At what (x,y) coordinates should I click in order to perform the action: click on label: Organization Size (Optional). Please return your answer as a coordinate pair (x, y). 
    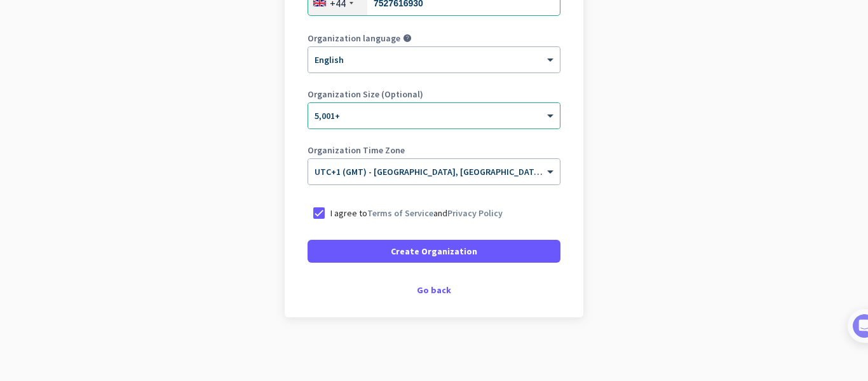
    Looking at the image, I should click on (434, 94).